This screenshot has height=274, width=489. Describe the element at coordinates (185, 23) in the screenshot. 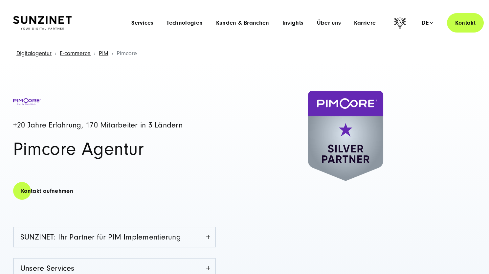

I see `span: Technologien` at that location.